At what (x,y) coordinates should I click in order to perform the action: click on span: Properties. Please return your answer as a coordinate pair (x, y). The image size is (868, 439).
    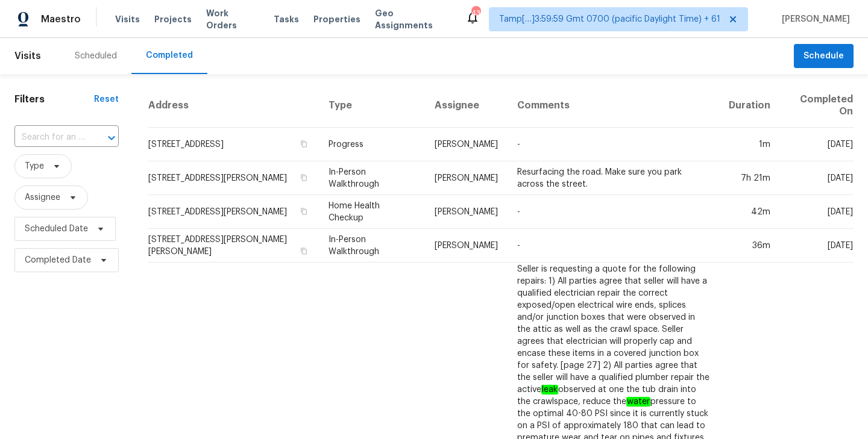
    Looking at the image, I should click on (337, 20).